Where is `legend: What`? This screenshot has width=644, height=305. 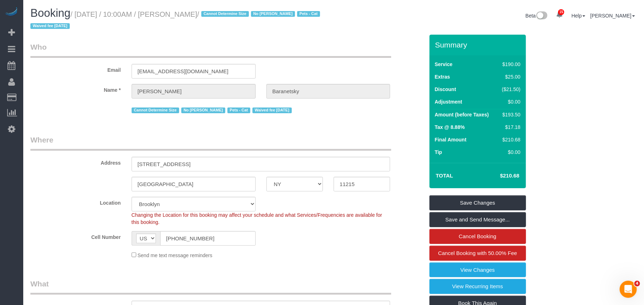
legend: What is located at coordinates (211, 286).